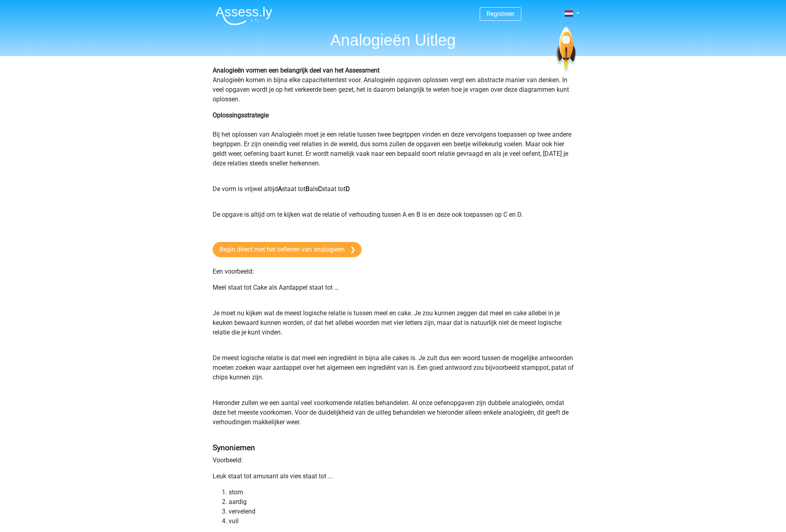  What do you see at coordinates (287, 250) in the screenshot?
I see `a: Begin direct met het oefenen van analogieen` at bounding box center [287, 250].